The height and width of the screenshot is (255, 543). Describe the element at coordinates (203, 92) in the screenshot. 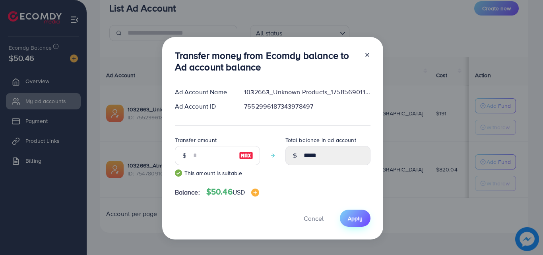

I see `div: Ad Account Name` at that location.